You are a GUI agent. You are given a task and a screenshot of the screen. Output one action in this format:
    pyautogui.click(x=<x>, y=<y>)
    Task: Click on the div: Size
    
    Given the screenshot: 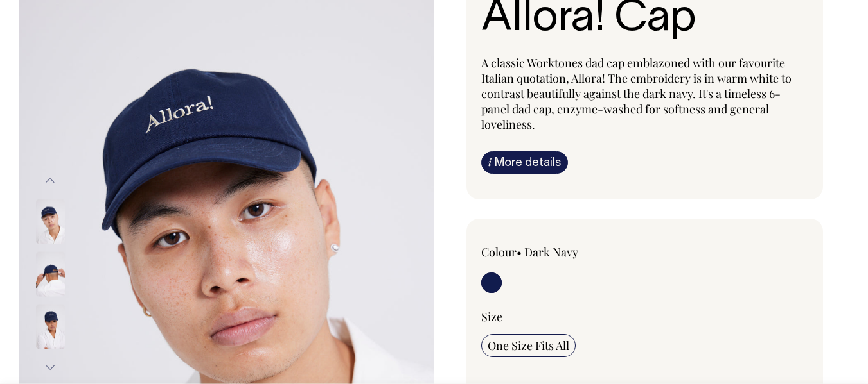 What is the action you would take?
    pyautogui.click(x=645, y=317)
    